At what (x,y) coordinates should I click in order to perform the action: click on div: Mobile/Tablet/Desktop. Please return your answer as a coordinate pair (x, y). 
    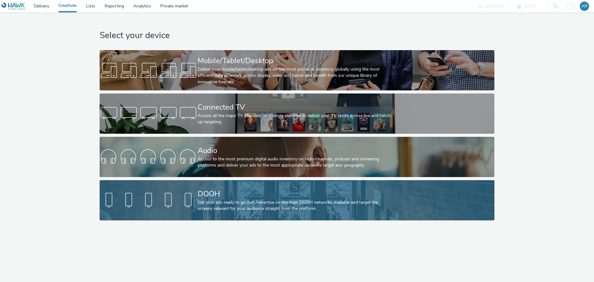
    Looking at the image, I should click on (296, 61).